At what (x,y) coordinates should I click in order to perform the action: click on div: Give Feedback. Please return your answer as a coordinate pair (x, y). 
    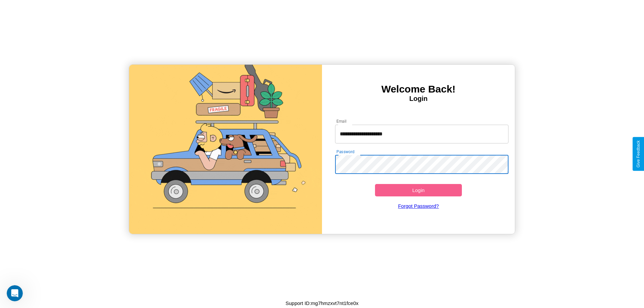
    Looking at the image, I should click on (638, 154).